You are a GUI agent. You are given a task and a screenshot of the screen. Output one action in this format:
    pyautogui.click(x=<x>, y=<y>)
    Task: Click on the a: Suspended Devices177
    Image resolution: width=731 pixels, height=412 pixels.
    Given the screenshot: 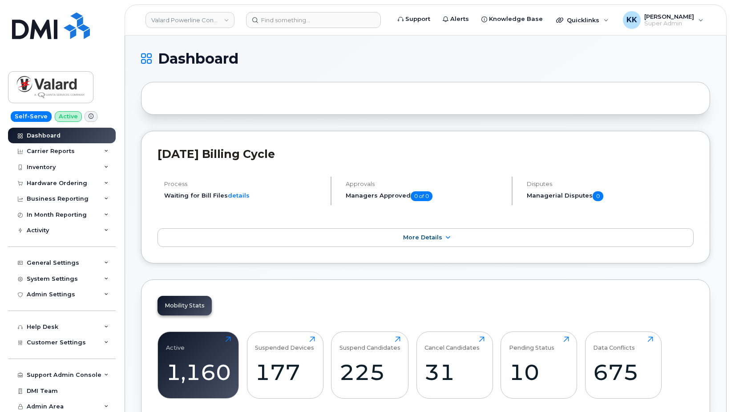 What is the action you would take?
    pyautogui.click(x=285, y=365)
    